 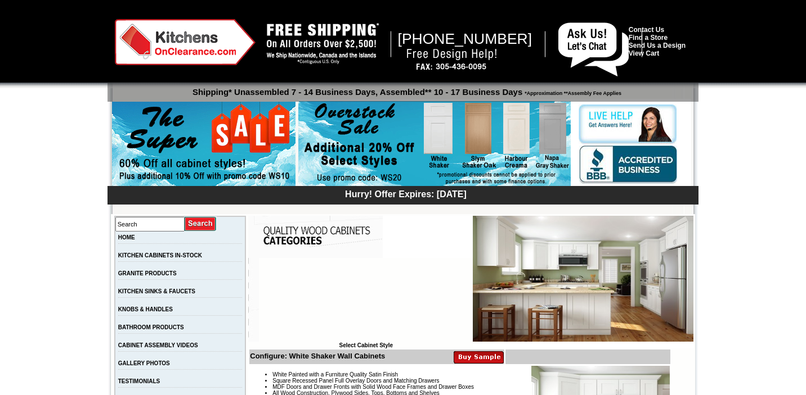 What do you see at coordinates (139, 381) in the screenshot?
I see `a: TESTIMONIALS` at bounding box center [139, 381].